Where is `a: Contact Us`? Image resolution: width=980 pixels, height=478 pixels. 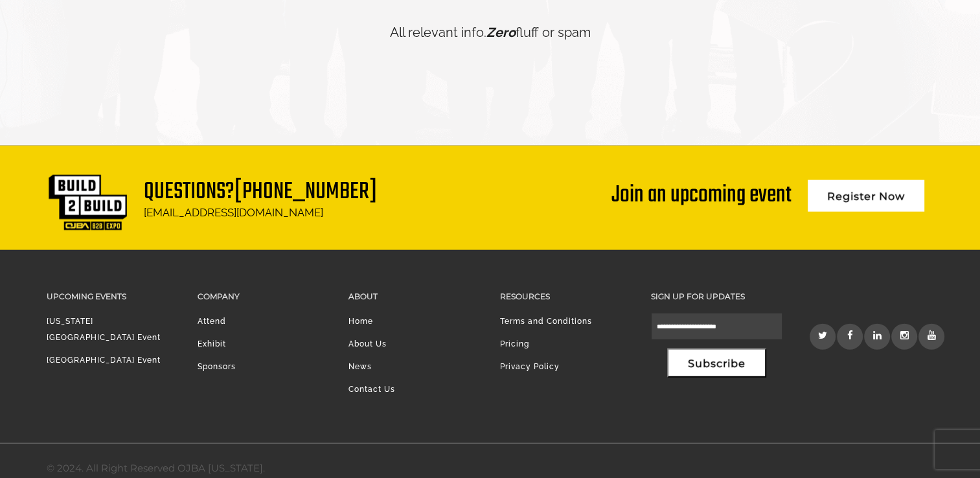 a: Contact Us is located at coordinates (372, 389).